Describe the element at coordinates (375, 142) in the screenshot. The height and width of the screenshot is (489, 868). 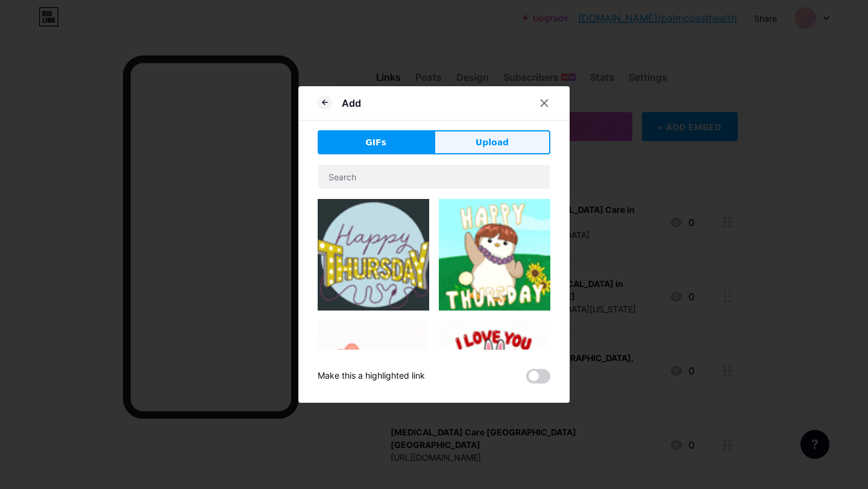
I see `button: GIFs` at that location.